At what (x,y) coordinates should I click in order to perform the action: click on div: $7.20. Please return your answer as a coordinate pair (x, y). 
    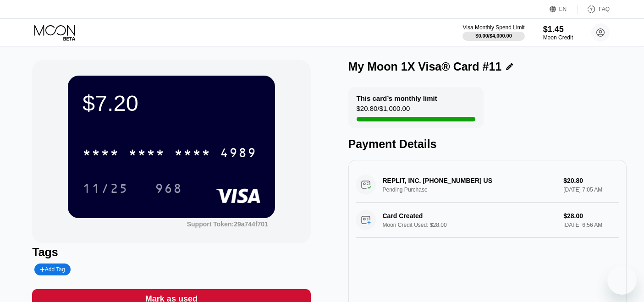
    Looking at the image, I should click on (171, 103).